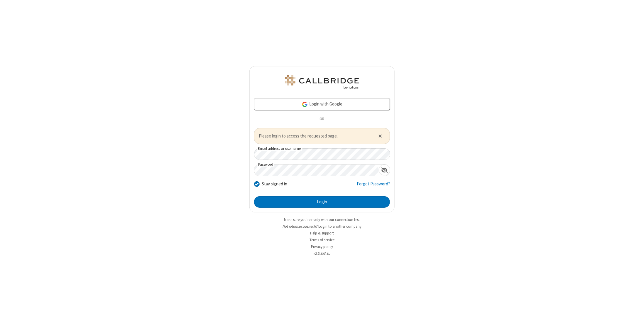  I want to click on div: Show password, so click(384, 170).